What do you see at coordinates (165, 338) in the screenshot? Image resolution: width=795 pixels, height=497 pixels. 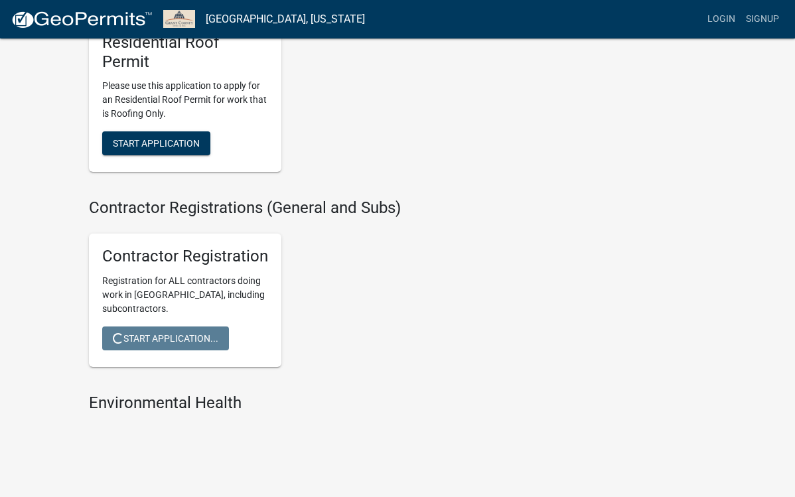 I see `button: Start Application...` at bounding box center [165, 338].